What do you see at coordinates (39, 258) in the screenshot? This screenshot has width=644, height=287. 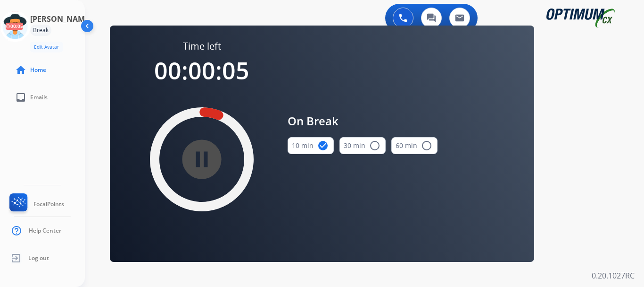 I see `span: Log out` at bounding box center [39, 258].